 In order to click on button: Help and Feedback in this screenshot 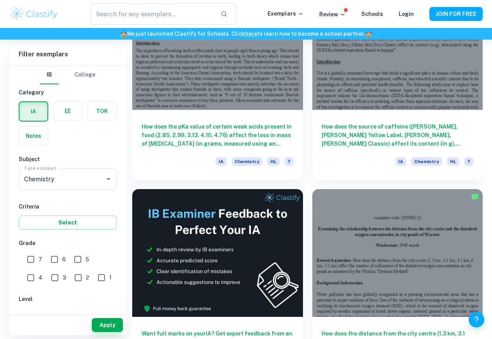, I will do `click(476, 320)`.